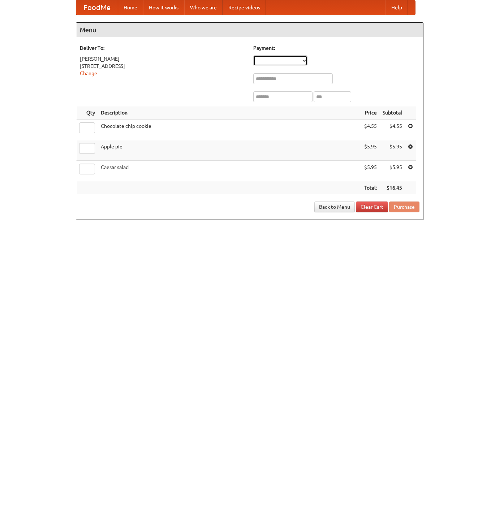 The width and height of the screenshot is (491, 511). Describe the element at coordinates (229, 150) in the screenshot. I see `td: Apple pie` at that location.